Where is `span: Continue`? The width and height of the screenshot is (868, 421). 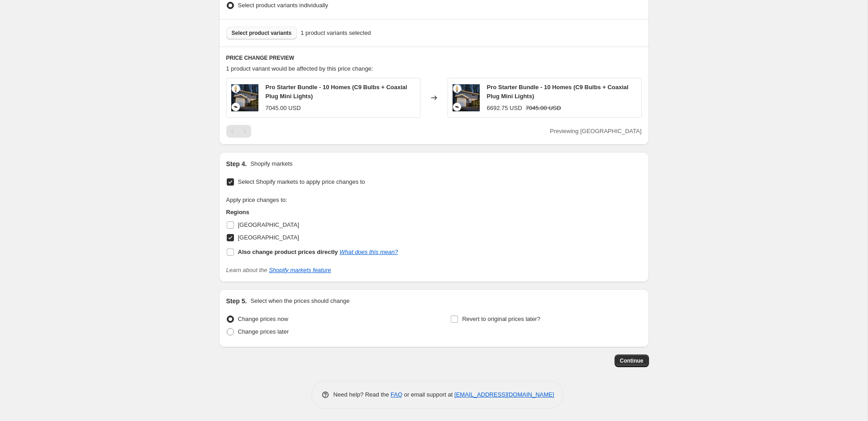
span: Continue is located at coordinates (632, 361).